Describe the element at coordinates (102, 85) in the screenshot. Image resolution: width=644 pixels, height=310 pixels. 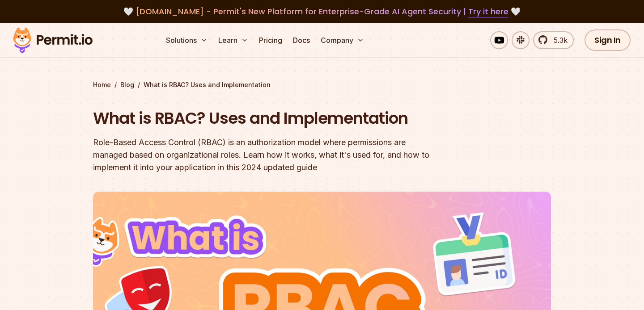
I see `a: Home` at that location.